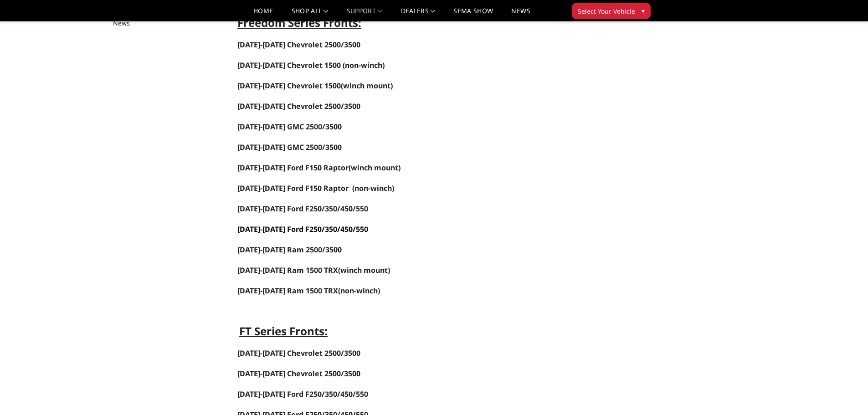 The width and height of the screenshot is (868, 415). Describe the element at coordinates (263, 14) in the screenshot. I see `a: Home` at that location.